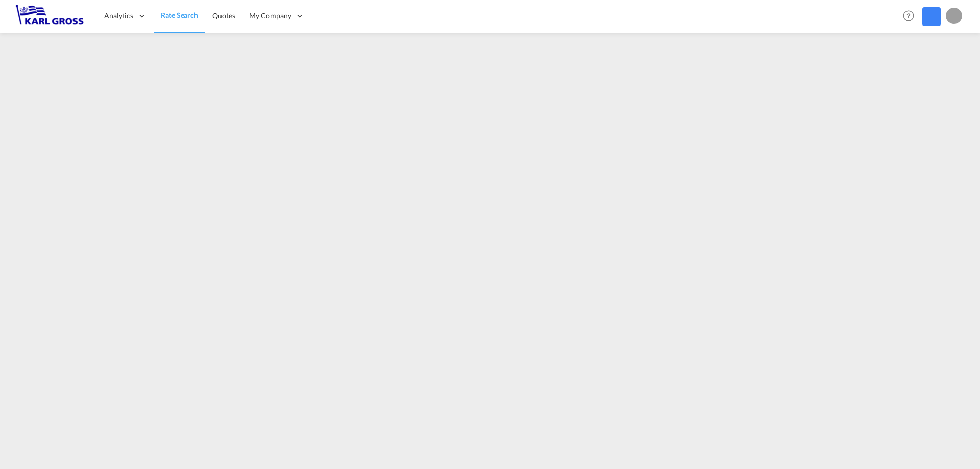 The image size is (980, 469). What do you see at coordinates (224, 15) in the screenshot?
I see `span: Quotes` at bounding box center [224, 15].